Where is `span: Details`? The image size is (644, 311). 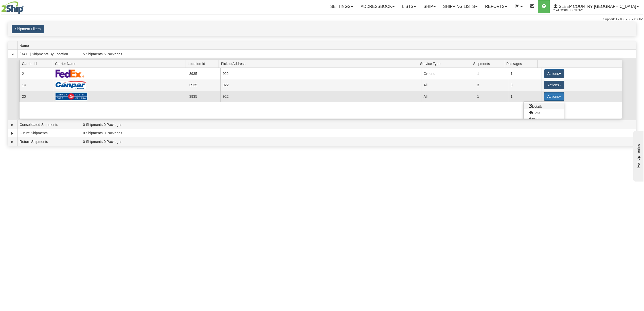
span: Details is located at coordinates (536, 106).